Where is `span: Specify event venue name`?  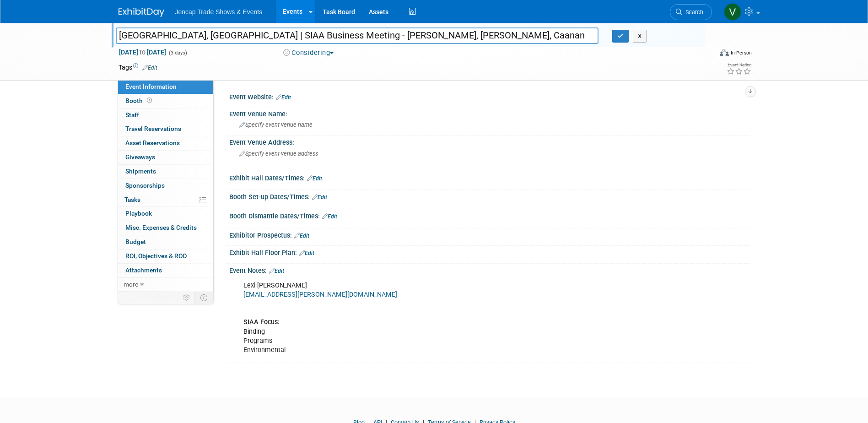
span: Specify event venue name is located at coordinates (276, 125).